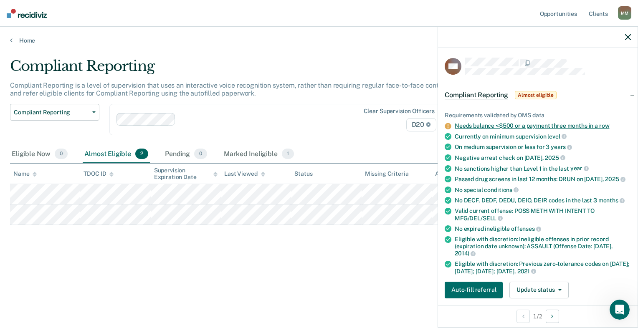 The image size is (638, 328). Describe the element at coordinates (543, 201) in the screenshot. I see `div: No DECF, DEDF, DEDU, DEIO, DEIR codes in the last 3` at that location.